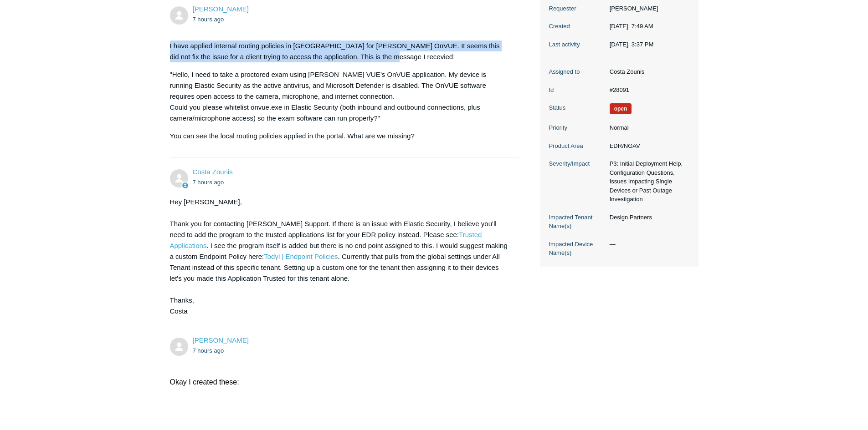  I want to click on span: We are working on a response for you, so click(620, 109).